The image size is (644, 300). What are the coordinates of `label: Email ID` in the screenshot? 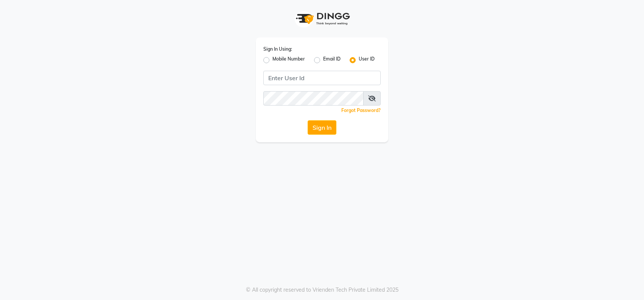 It's located at (332, 60).